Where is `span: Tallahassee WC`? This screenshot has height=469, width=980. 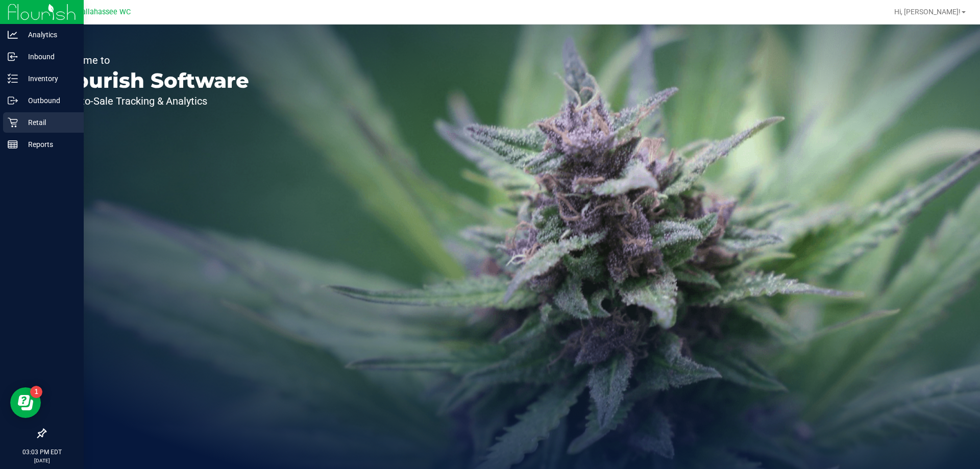
span: Tallahassee WC is located at coordinates (104, 12).